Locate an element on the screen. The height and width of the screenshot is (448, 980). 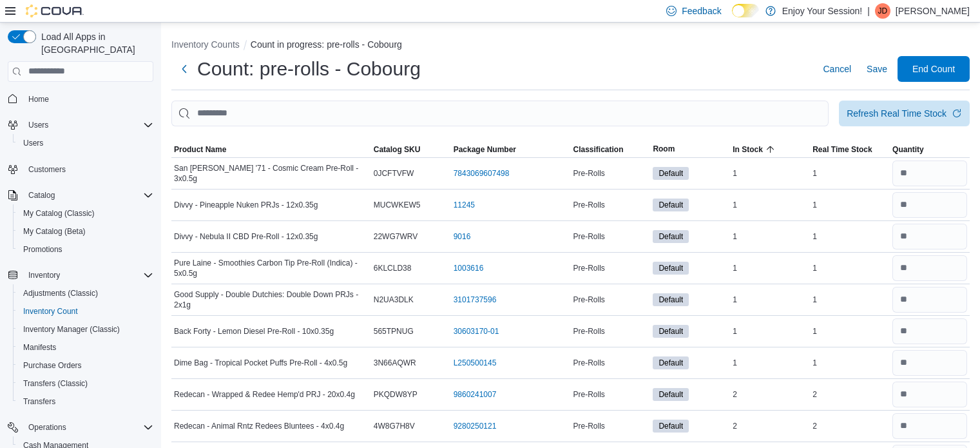
button: Refresh Real Time Stock is located at coordinates (904, 114).